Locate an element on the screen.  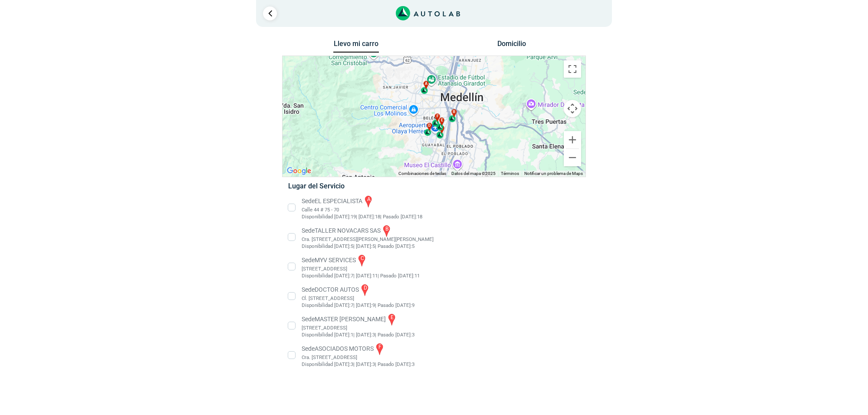
span: a is located at coordinates (427, 84).